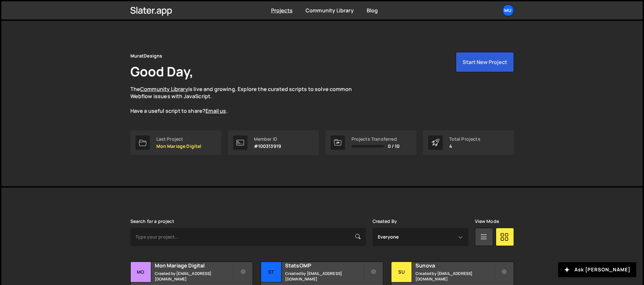 The width and height of the screenshot is (644, 285). Describe the element at coordinates (216, 110) in the screenshot. I see `a: Email us` at that location.